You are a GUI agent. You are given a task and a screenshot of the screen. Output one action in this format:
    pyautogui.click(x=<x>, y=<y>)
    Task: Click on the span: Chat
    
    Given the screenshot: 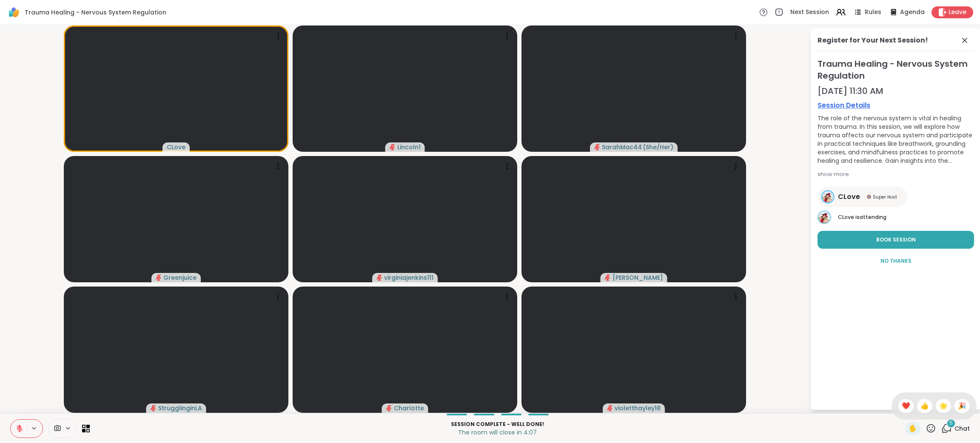 What is the action you would take?
    pyautogui.click(x=962, y=429)
    